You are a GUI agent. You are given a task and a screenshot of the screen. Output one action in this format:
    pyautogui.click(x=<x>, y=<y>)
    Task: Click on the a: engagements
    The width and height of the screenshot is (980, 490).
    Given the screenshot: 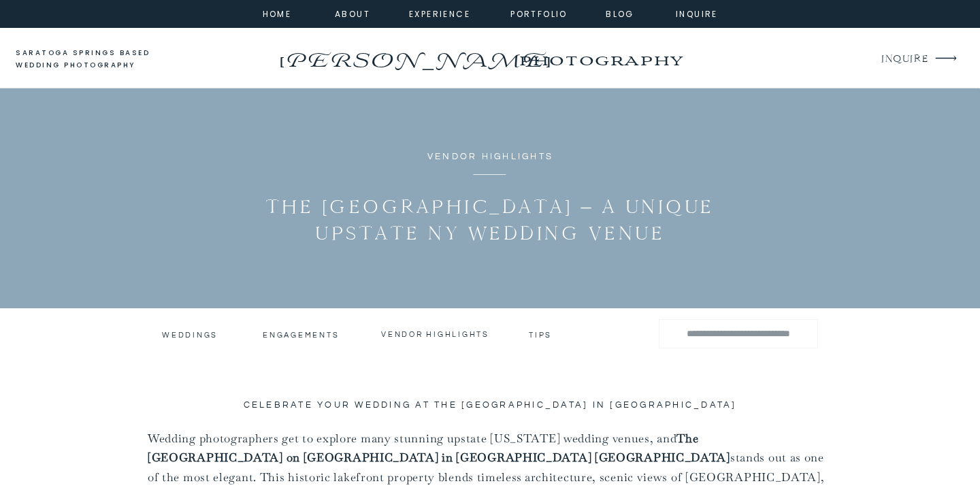 What is the action you would take?
    pyautogui.click(x=302, y=334)
    